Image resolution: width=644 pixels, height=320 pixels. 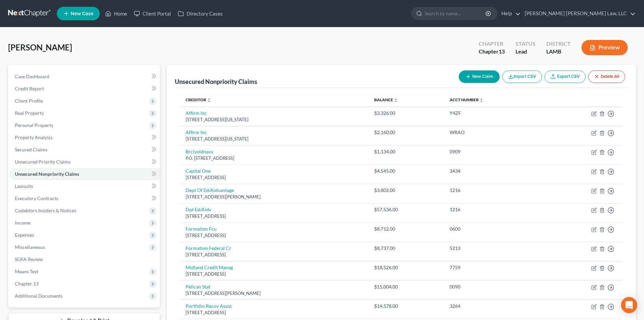 I want to click on a: Case Dashboard, so click(x=84, y=77).